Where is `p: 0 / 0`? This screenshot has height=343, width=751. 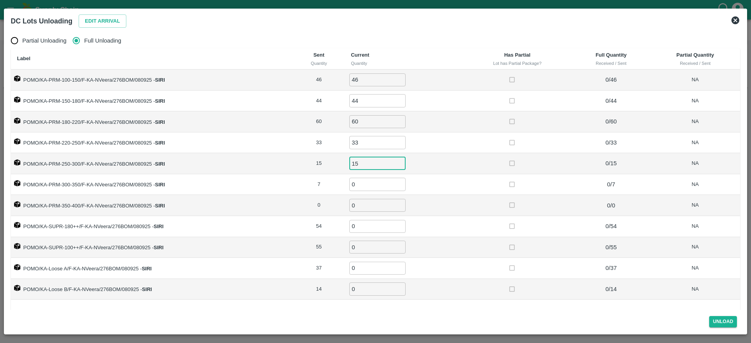
p: 0 / 0 is located at coordinates (611, 206).